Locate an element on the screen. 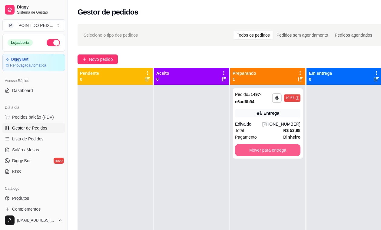  a: DiggySistema de Gestão is located at coordinates (34, 10).